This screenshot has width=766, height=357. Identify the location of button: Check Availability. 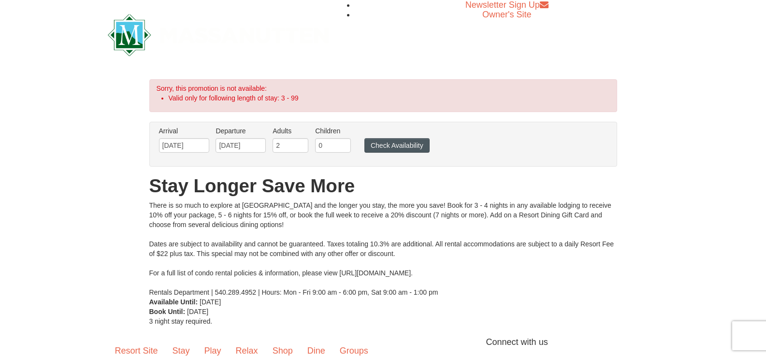
(397, 145).